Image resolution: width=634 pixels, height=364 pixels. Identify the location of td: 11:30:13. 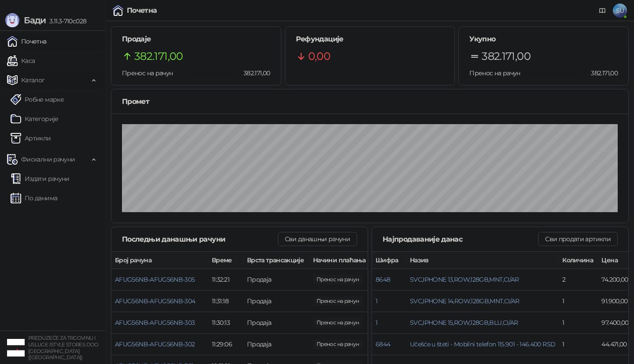
(226, 323).